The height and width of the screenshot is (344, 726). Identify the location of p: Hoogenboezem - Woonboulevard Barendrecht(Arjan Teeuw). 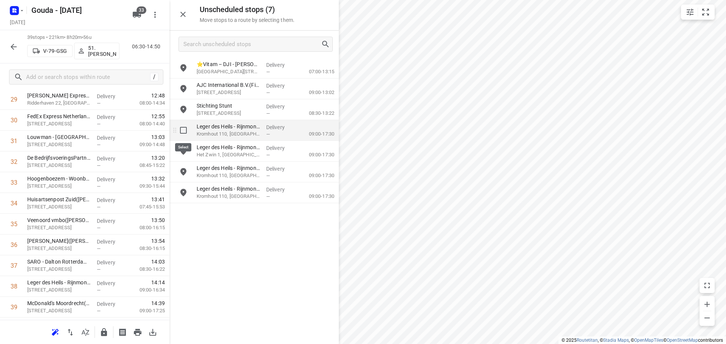
(59, 179).